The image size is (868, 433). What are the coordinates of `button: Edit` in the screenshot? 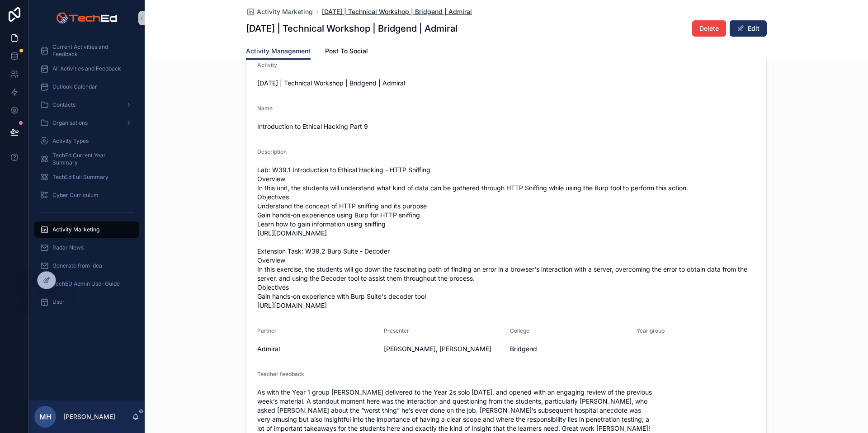 It's located at (748, 28).